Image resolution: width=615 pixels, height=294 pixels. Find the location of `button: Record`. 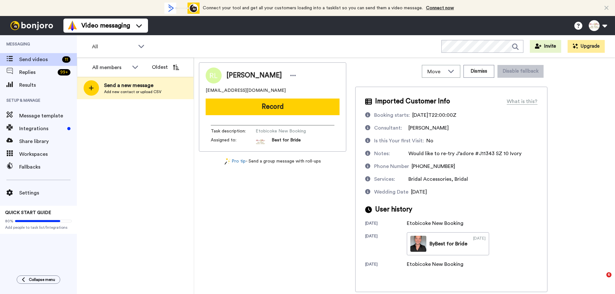

button: Record is located at coordinates (273, 107).